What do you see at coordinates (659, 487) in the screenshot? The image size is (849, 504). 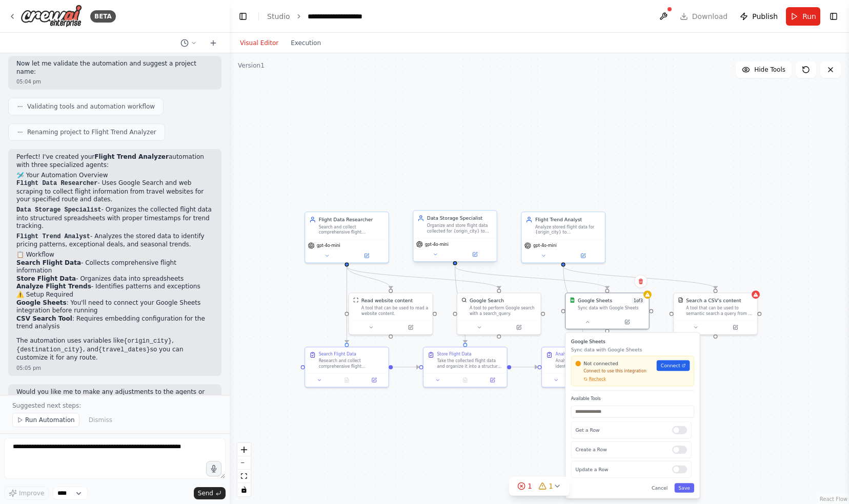 I see `button: Cancel` at bounding box center [659, 487].